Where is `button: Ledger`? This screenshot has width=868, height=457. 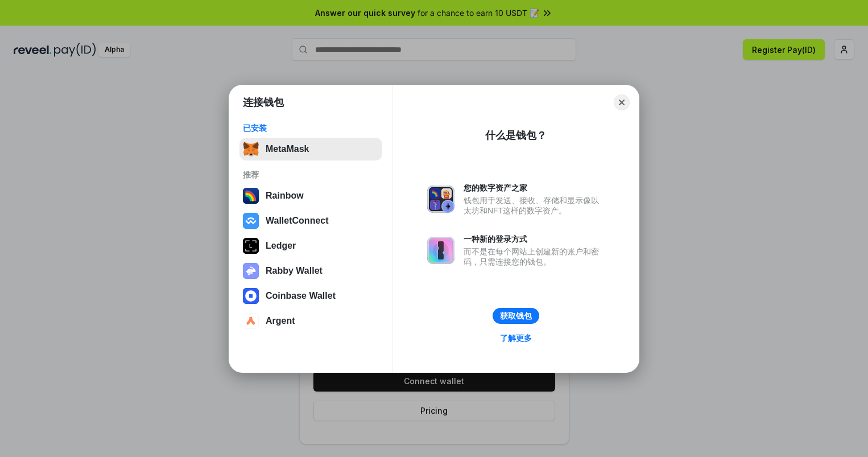
button: Ledger is located at coordinates (311, 246).